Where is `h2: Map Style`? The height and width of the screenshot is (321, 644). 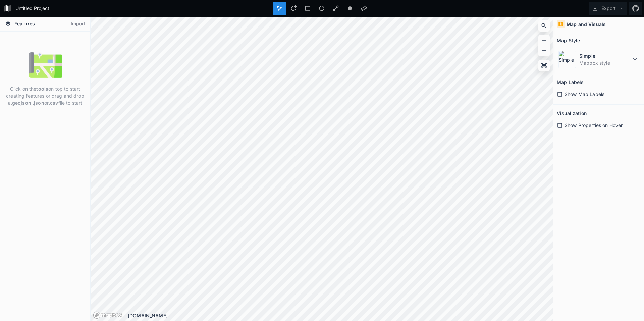
h2: Map Style is located at coordinates (568, 40).